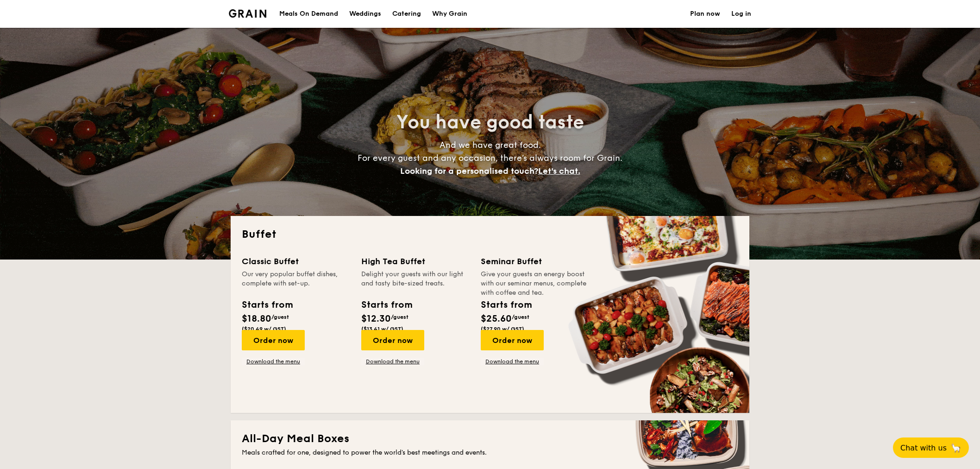 This screenshot has height=469, width=980. What do you see at coordinates (559, 171) in the screenshot?
I see `span: Let's chat.` at bounding box center [559, 171].